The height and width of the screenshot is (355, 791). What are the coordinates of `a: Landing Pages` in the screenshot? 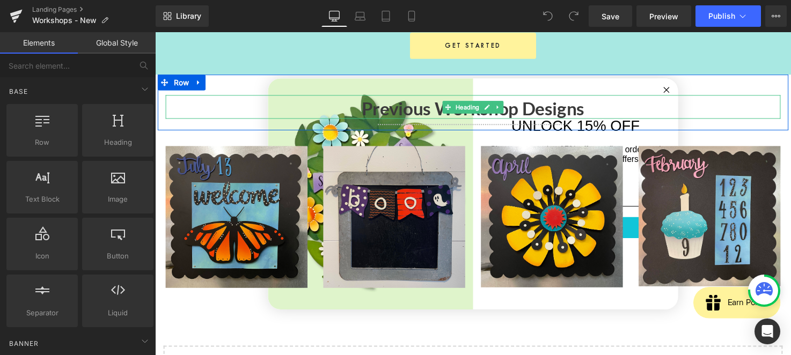 It's located at (94, 10).